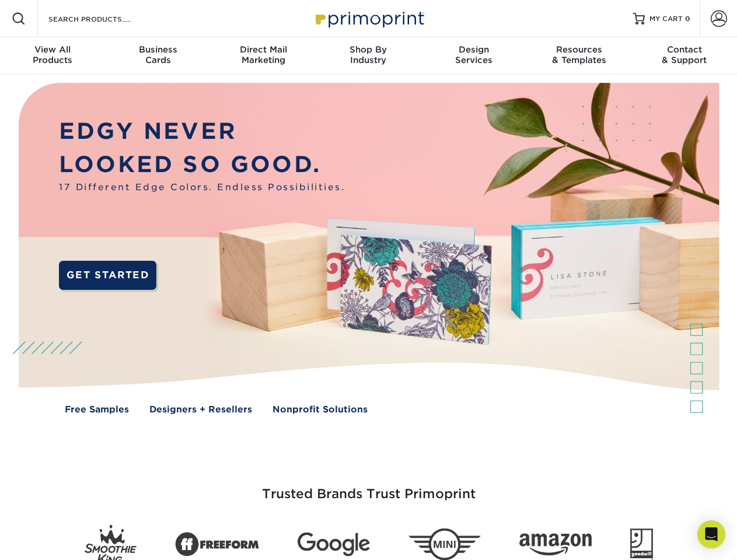 Image resolution: width=737 pixels, height=560 pixels. What do you see at coordinates (369, 18) in the screenshot?
I see `img: Primoprint` at bounding box center [369, 18].